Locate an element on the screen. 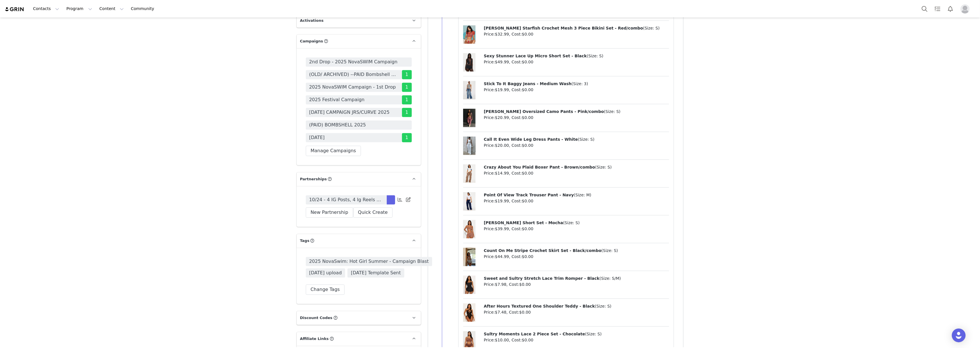 The width and height of the screenshot is (980, 348). p: month 11 submitted is located at coordinates (99, 4).